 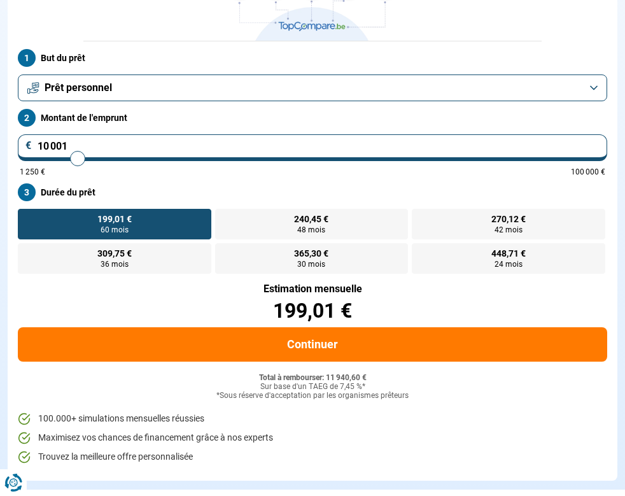 What do you see at coordinates (312, 438) in the screenshot?
I see `li: Maximisez vos chances de financement grâce à nos experts` at bounding box center [312, 438].